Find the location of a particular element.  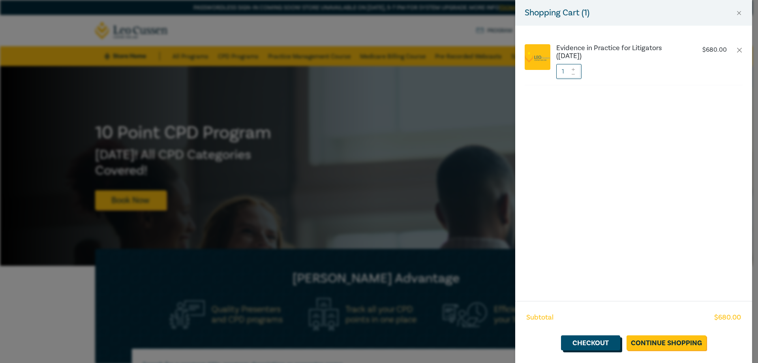

input: 1 is located at coordinates (569, 71).